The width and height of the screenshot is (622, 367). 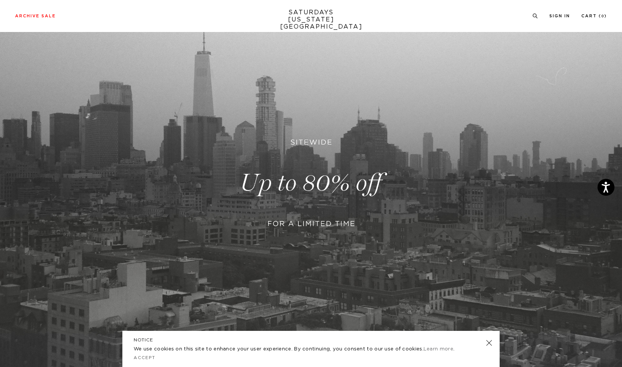 I want to click on small: 0, so click(x=602, y=16).